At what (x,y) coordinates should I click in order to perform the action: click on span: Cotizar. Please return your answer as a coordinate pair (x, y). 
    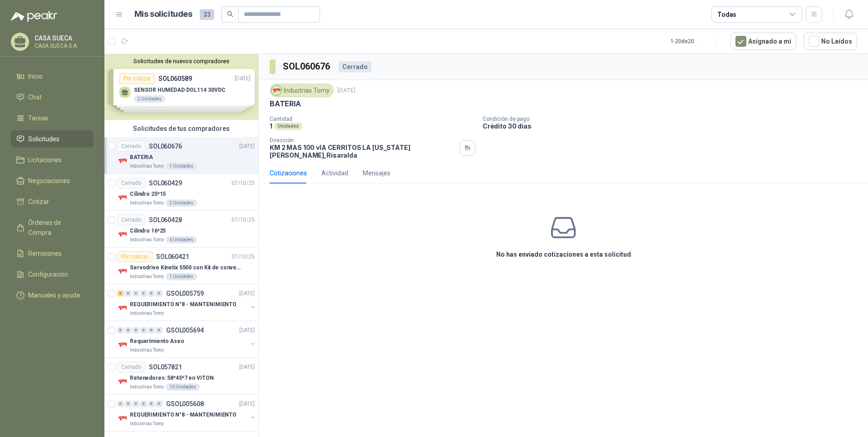
    Looking at the image, I should click on (39, 202).